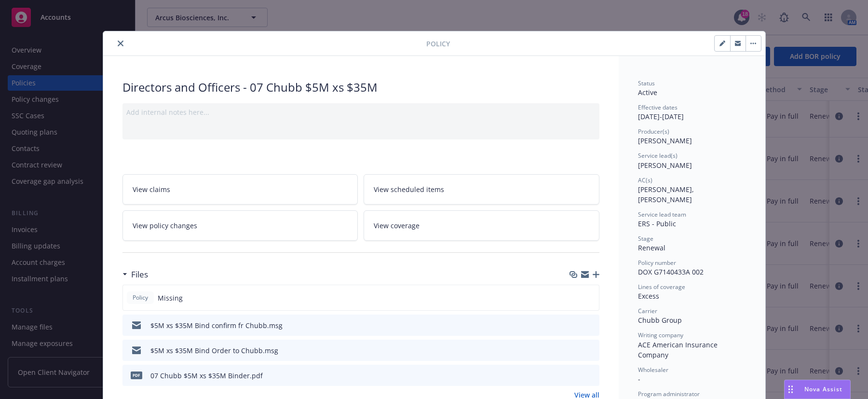 Image resolution: width=868 pixels, height=399 pixels. I want to click on a: View coverage, so click(481, 225).